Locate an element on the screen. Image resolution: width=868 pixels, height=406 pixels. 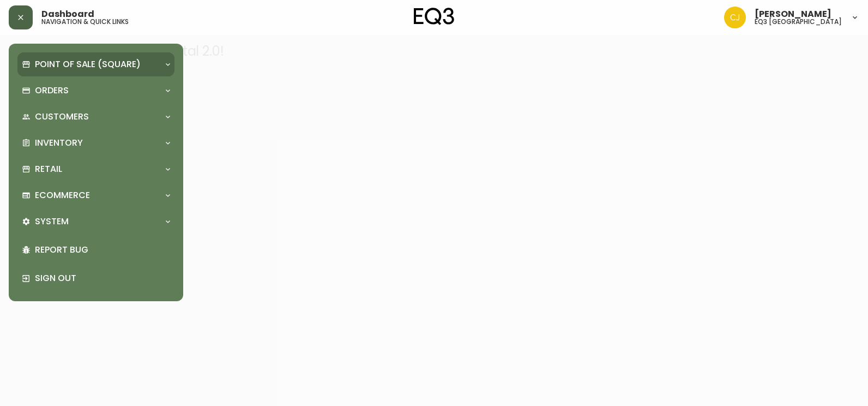
div: Sign Out is located at coordinates (96, 279).